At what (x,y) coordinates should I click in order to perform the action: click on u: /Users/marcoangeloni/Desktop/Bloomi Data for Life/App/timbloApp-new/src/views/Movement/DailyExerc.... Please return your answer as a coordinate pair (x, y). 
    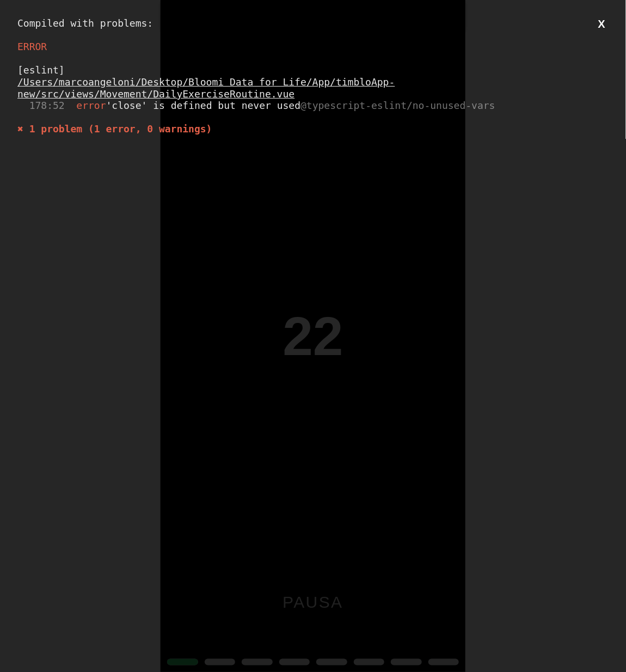
    Looking at the image, I should click on (206, 88).